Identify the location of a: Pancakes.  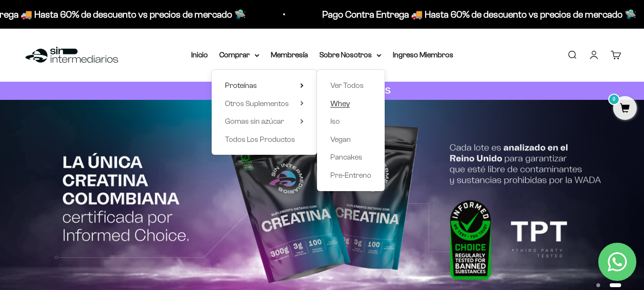
(351, 157).